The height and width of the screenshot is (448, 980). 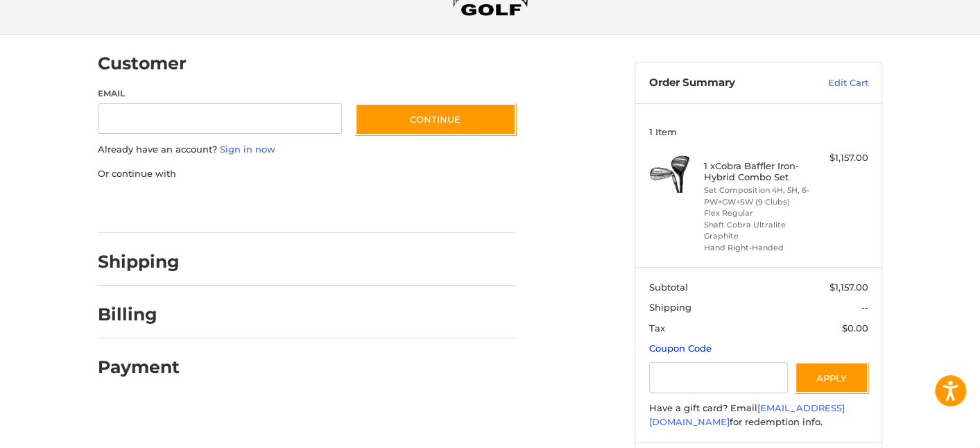 I want to click on label: Email, so click(x=220, y=94).